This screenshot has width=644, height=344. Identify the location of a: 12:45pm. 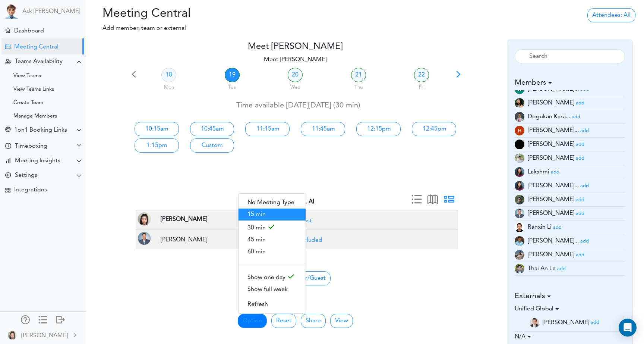
(434, 129).